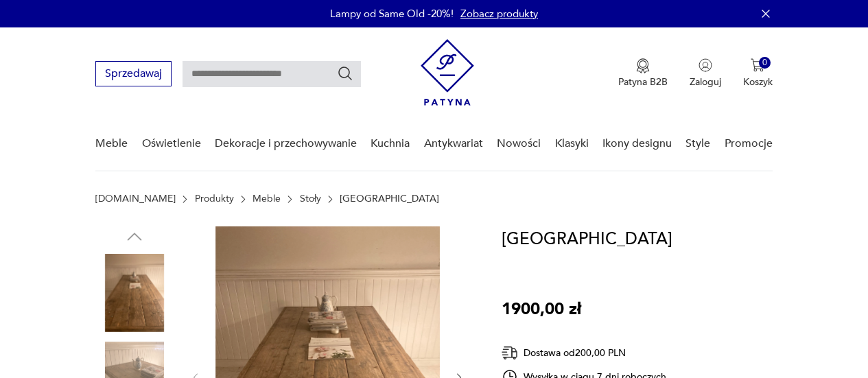 The height and width of the screenshot is (378, 868). Describe the element at coordinates (758, 82) in the screenshot. I see `p: Koszyk` at that location.